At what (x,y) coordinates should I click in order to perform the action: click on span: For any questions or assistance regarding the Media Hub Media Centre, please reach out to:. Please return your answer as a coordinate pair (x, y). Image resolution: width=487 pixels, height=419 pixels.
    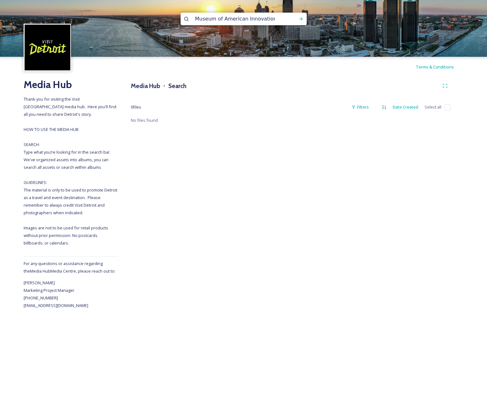
    Looking at the image, I should click on (69, 267).